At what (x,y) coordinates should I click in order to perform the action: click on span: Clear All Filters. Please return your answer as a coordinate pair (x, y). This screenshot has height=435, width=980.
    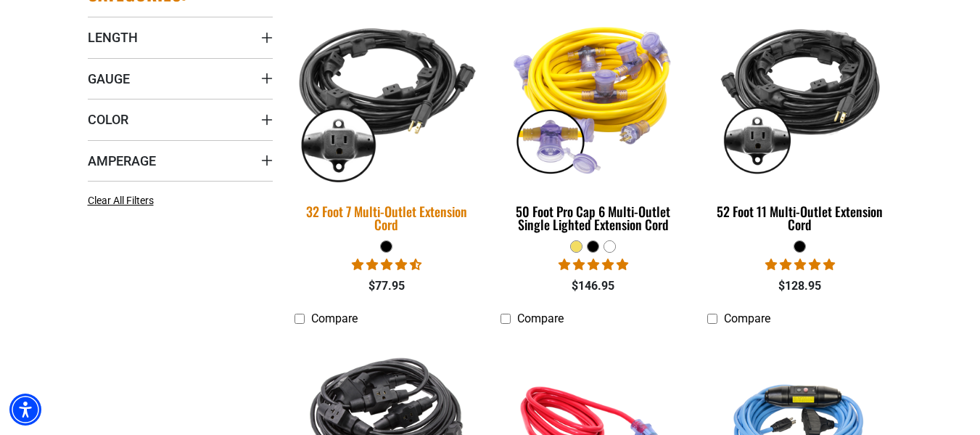
    Looking at the image, I should click on (121, 201).